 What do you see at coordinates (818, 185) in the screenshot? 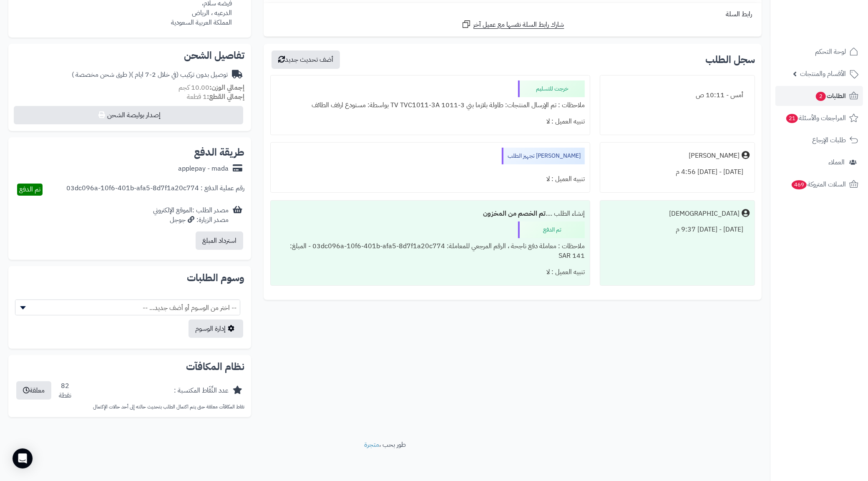
I see `span: السلات المتروكة` at bounding box center [818, 185].